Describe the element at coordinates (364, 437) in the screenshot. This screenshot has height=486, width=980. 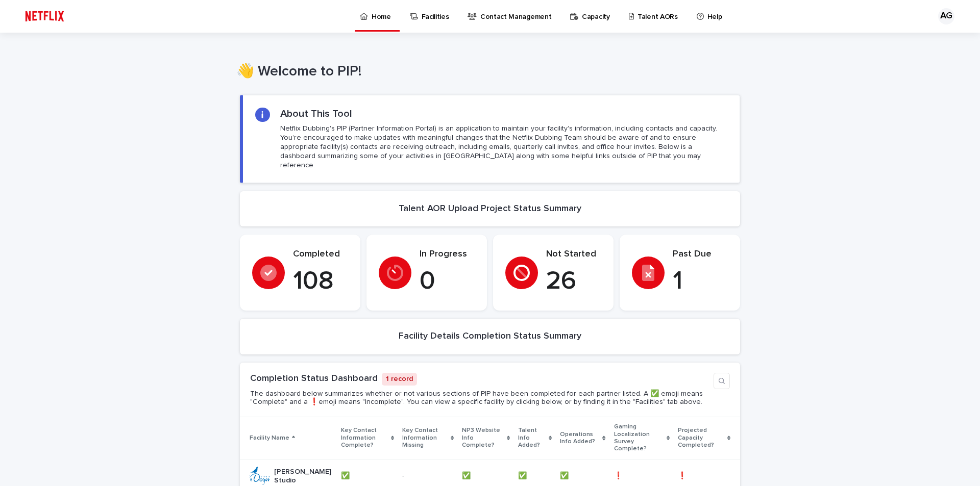
I see `p: Key Contact Information Complete?` at that location.